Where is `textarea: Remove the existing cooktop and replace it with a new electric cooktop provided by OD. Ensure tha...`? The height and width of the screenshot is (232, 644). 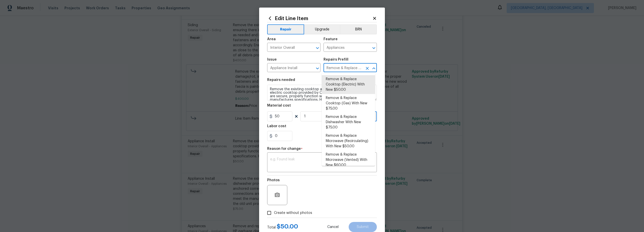 textarea: Remove the existing cooktop and replace it with a new electric cooktop provided by OD. Ensure tha... is located at coordinates (322, 93).